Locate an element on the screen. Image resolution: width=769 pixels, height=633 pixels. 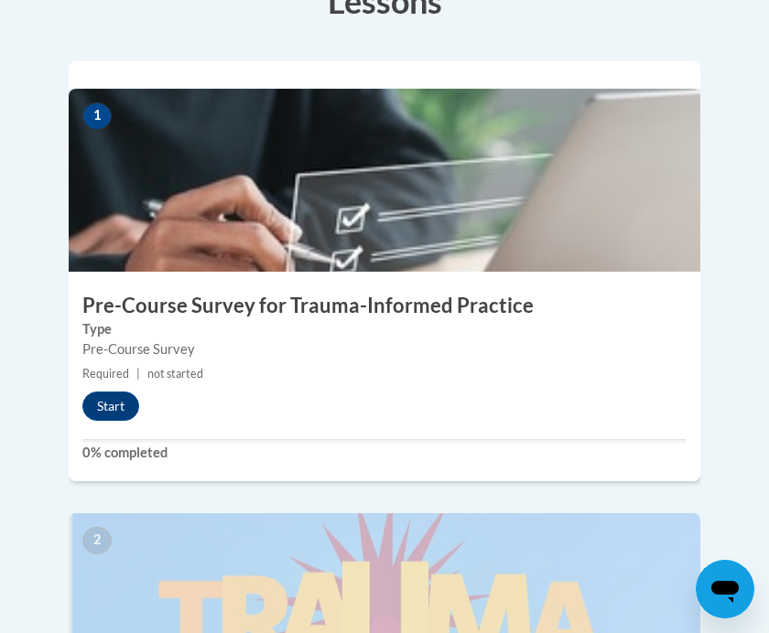
button: Start is located at coordinates (111, 406).